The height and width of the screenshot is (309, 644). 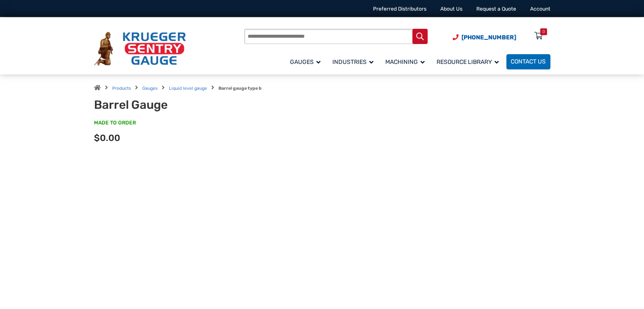 What do you see at coordinates (354, 61) in the screenshot?
I see `a: Industries` at bounding box center [354, 61].